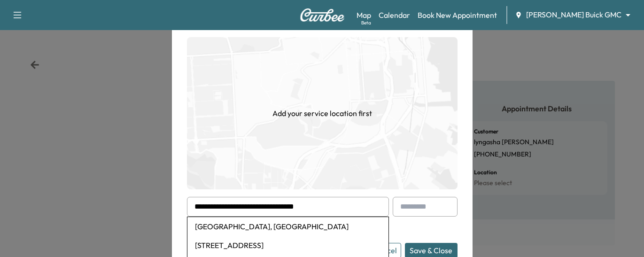 The width and height of the screenshot is (644, 257). What do you see at coordinates (322, 114) in the screenshot?
I see `h1: Add your service location first` at bounding box center [322, 114].